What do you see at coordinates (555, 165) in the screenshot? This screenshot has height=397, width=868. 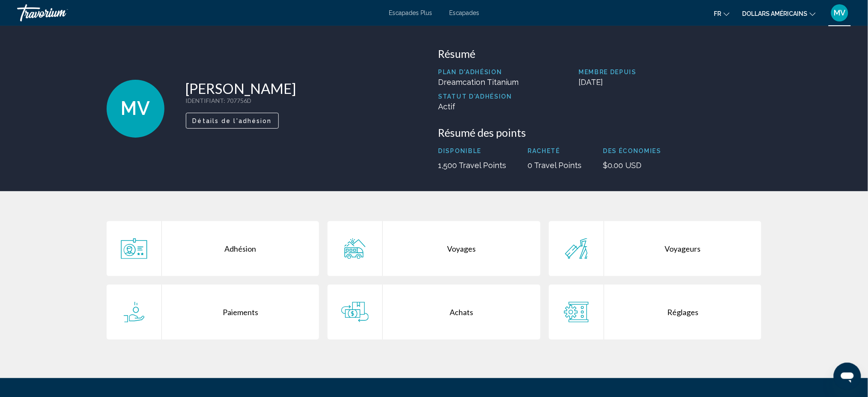 I see `p: 0 Travel Points` at bounding box center [555, 165].